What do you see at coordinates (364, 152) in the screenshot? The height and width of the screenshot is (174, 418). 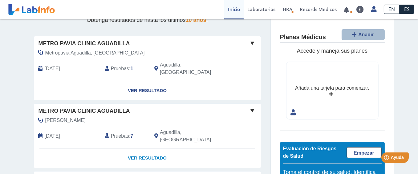 I see `a: Empezar` at bounding box center [364, 152].